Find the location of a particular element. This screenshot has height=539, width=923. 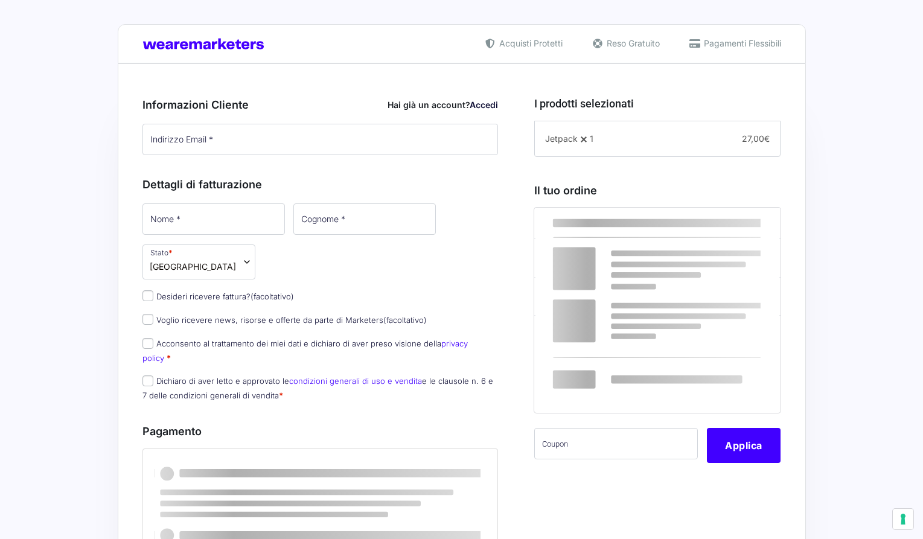

input: Desideri ricevere fattura?(facoltativo) is located at coordinates (148, 296).